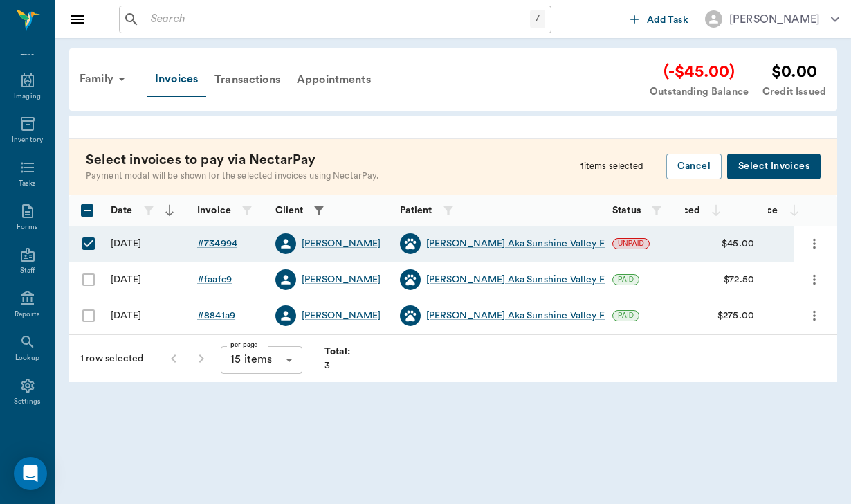 This screenshot has width=851, height=504. Describe the element at coordinates (77, 19) in the screenshot. I see `button: Close drawer` at that location.